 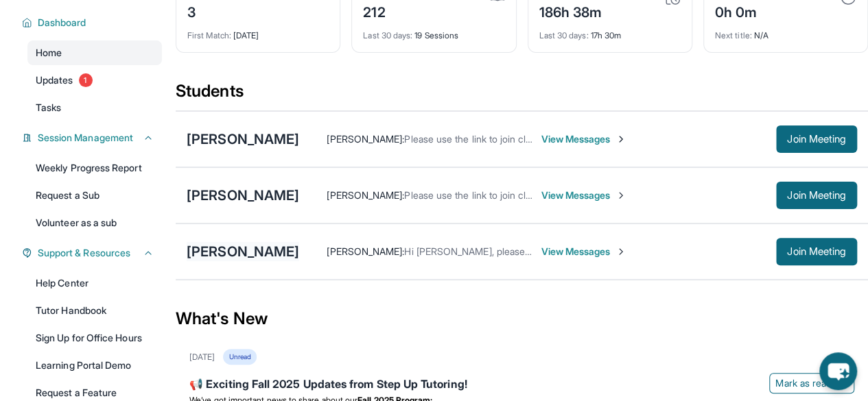 I want to click on span: Tasks, so click(x=48, y=108).